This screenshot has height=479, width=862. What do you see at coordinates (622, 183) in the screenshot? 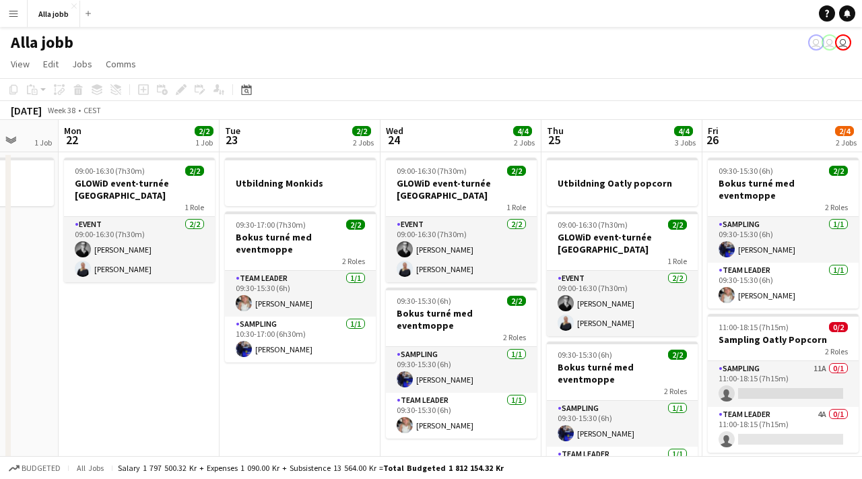
I see `h3: Utbildning Oatly popcorn` at bounding box center [622, 183].